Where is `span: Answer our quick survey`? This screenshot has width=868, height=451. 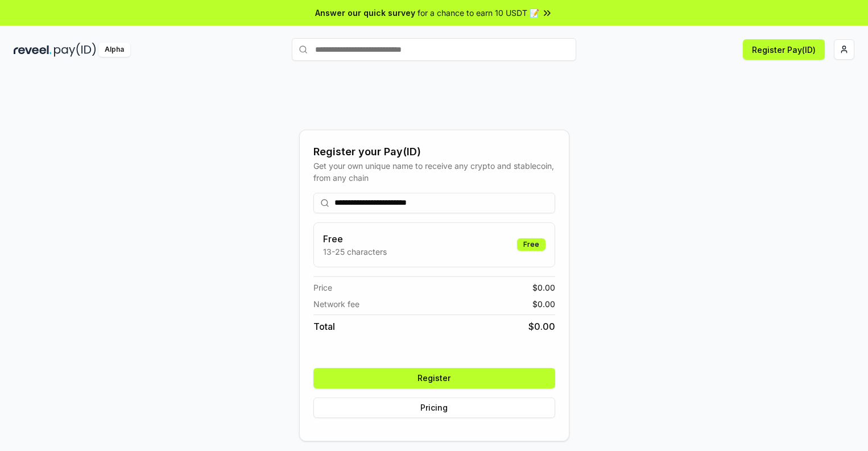
span: Answer our quick survey is located at coordinates (365, 12).